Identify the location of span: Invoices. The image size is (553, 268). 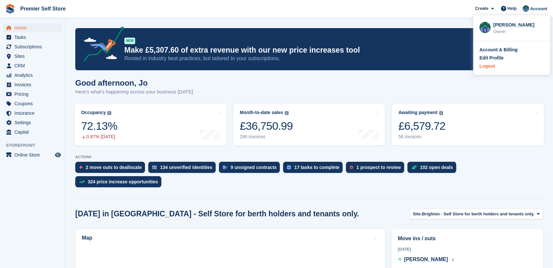
(34, 85).